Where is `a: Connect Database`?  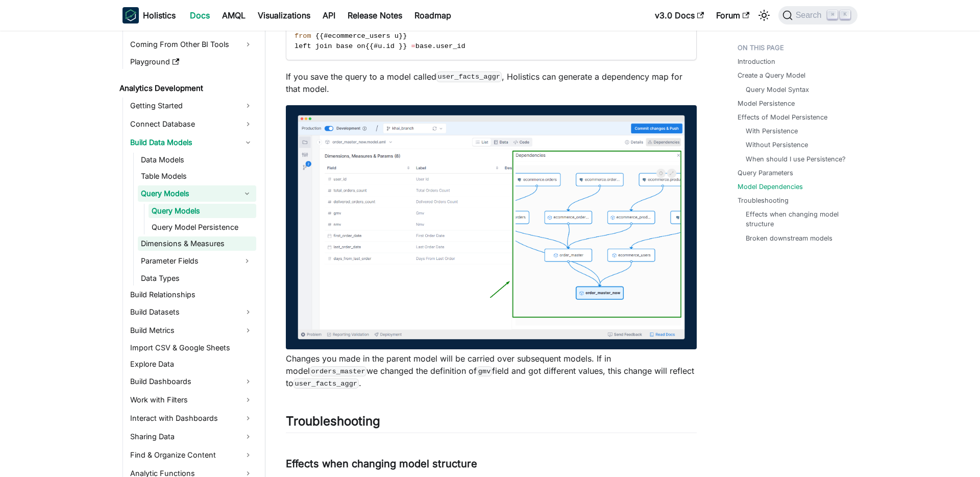 a: Connect Database is located at coordinates (192, 124).